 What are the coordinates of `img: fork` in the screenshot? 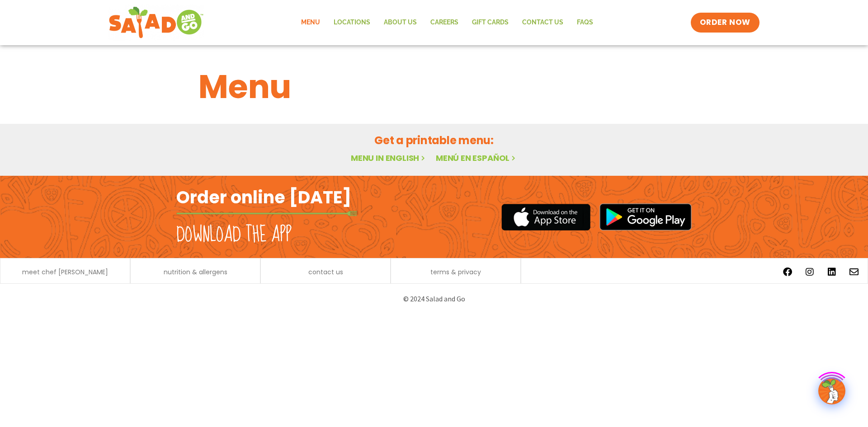 It's located at (267, 214).